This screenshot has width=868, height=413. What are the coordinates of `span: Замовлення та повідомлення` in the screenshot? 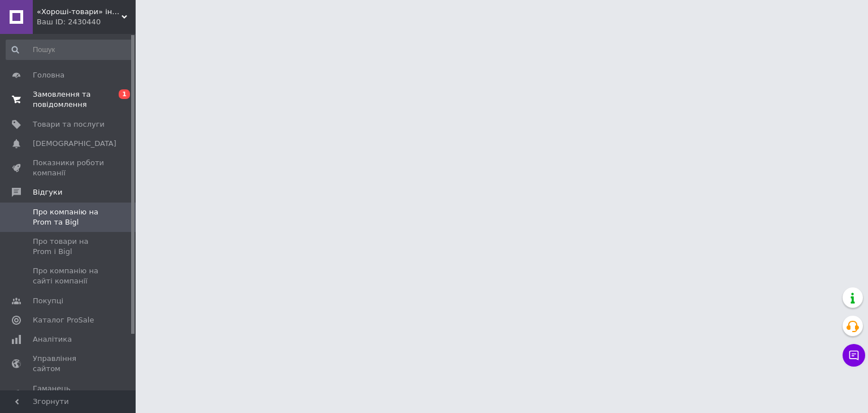 It's located at (69, 100).